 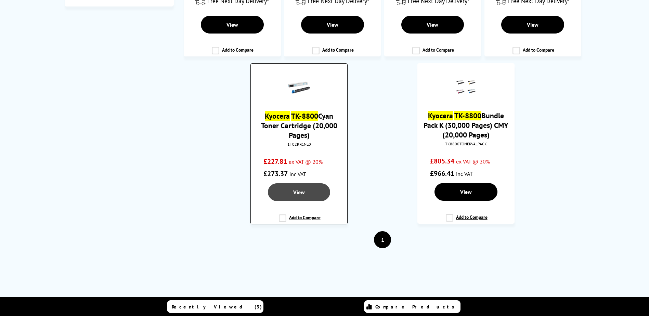 What do you see at coordinates (466, 87) in the screenshot?
I see `img: TK880BUNDLEPACK-Small.gif` at bounding box center [466, 87].